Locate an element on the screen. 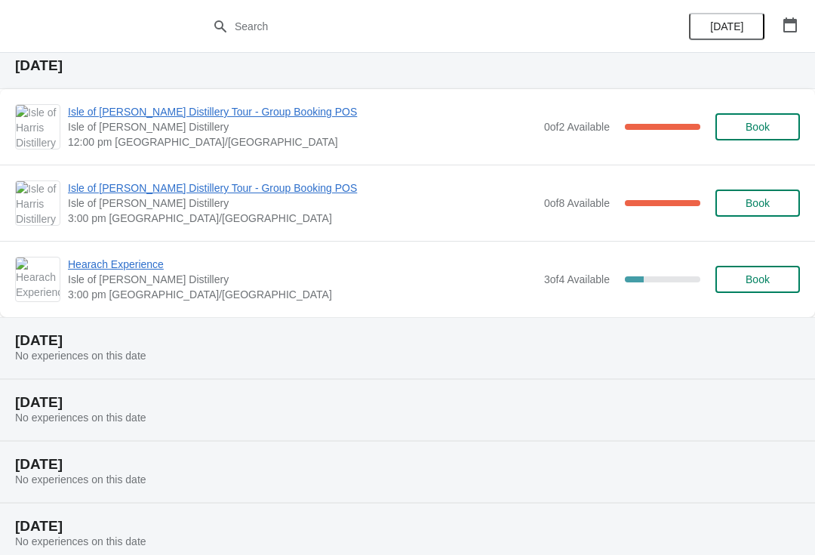 The width and height of the screenshot is (815, 555). span: 0 of 2 Available is located at coordinates (577, 127).